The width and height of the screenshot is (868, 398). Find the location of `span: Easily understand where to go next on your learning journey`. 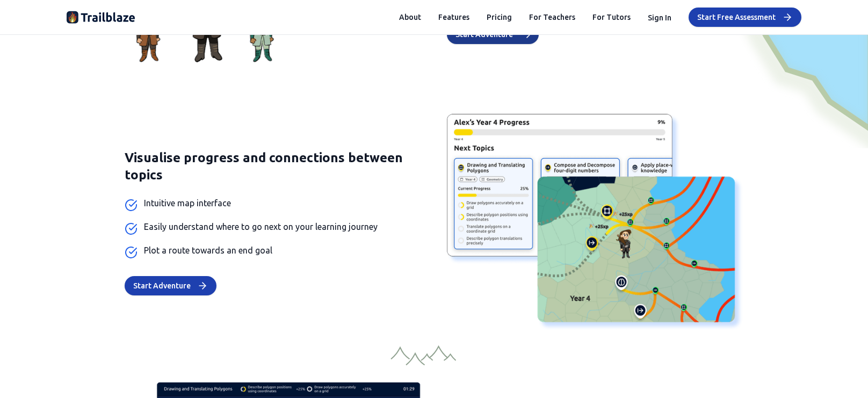

span: Easily understand where to go next on your learning journey is located at coordinates (261, 227).